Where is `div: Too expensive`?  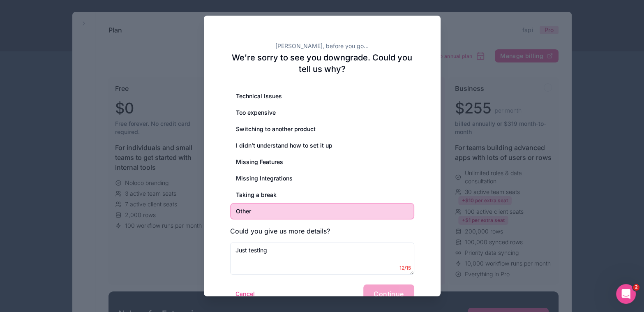
div: Too expensive is located at coordinates (322, 113).